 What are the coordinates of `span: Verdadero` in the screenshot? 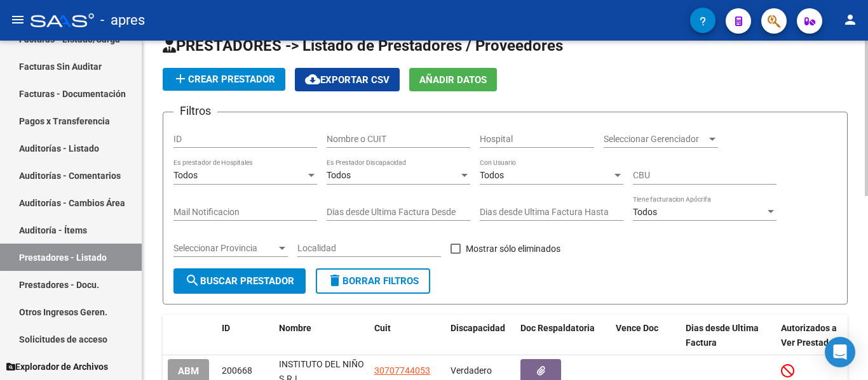 It's located at (471, 370).